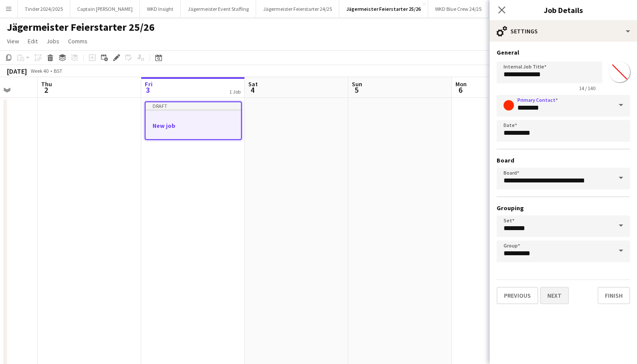  Describe the element at coordinates (253, 84) in the screenshot. I see `span: Sat` at that location.